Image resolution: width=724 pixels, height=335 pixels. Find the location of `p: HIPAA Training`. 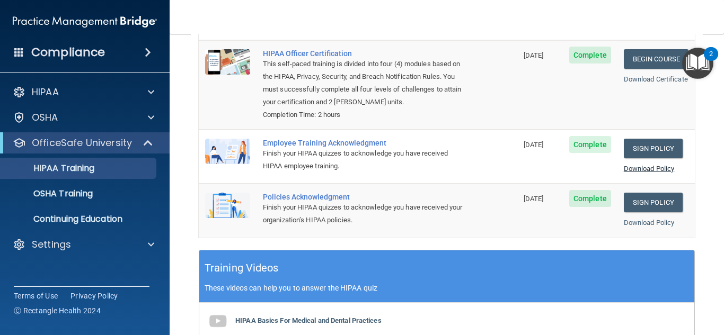

p: HIPAA Training is located at coordinates (50, 168).